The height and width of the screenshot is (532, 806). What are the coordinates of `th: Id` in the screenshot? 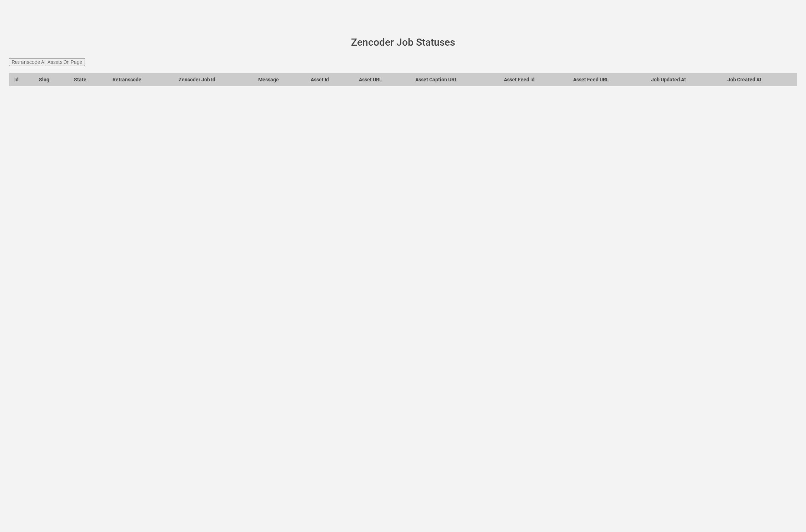 It's located at (21, 79).